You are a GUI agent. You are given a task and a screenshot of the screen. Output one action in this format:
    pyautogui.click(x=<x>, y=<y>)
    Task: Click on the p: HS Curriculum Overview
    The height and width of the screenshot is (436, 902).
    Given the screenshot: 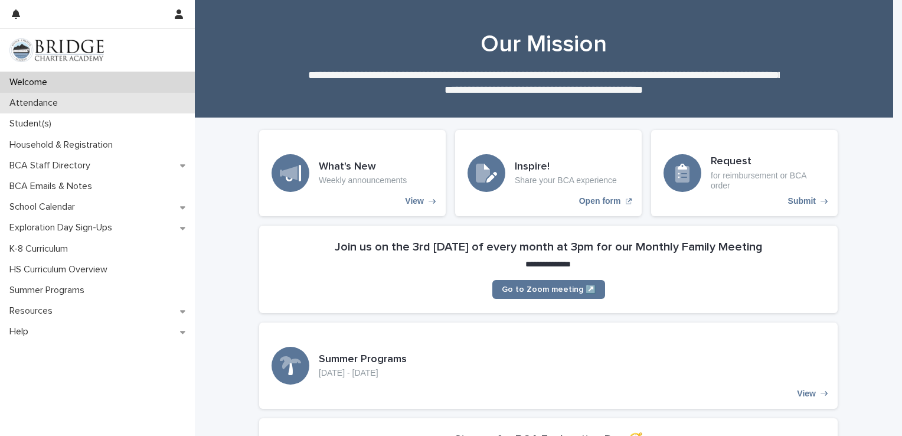 What is the action you would take?
    pyautogui.click(x=61, y=269)
    